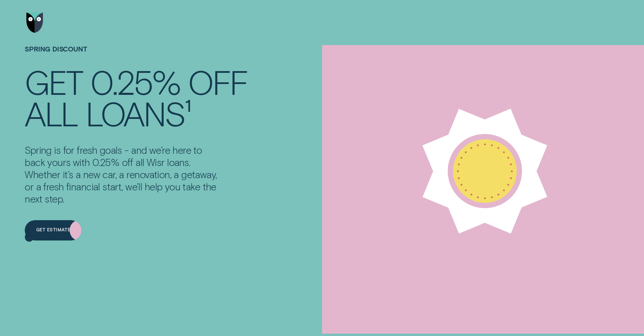 The height and width of the screenshot is (336, 644). I want to click on div: 0.25%, so click(135, 81).